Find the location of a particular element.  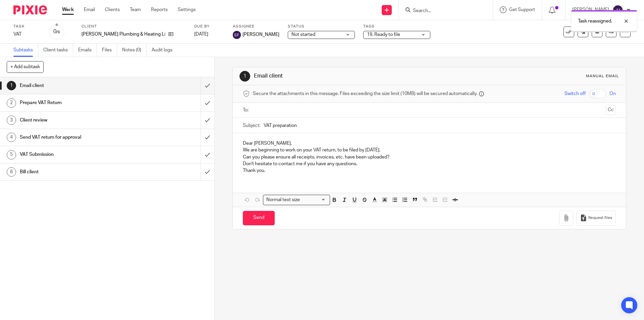

button: + Add subtask is located at coordinates (25, 67).